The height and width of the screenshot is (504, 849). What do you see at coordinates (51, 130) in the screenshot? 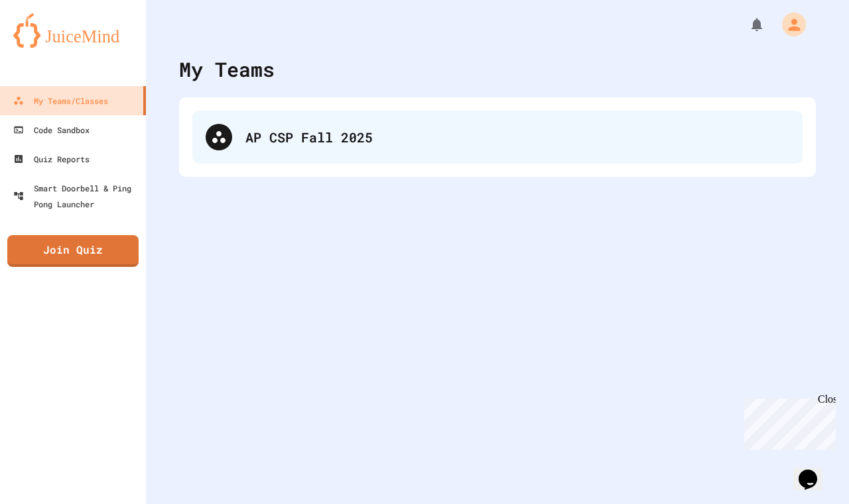
I see `div: Code Sandbox` at bounding box center [51, 130].